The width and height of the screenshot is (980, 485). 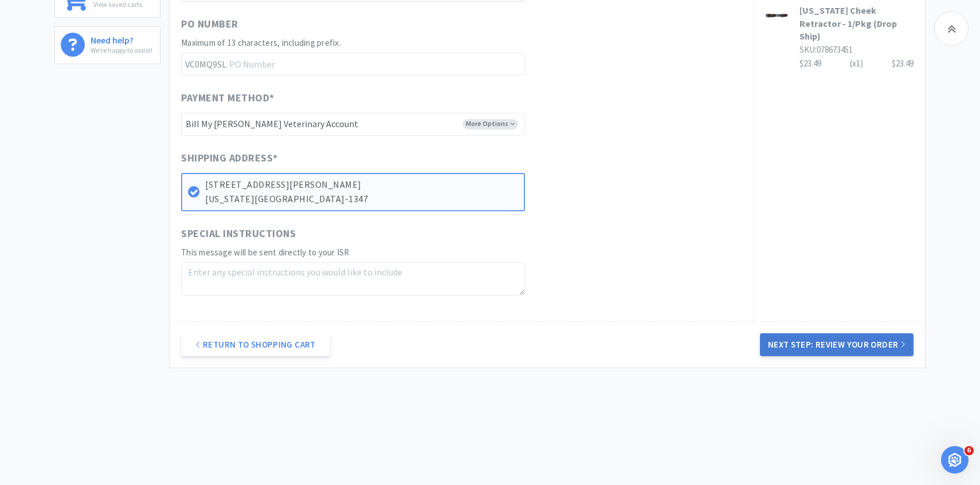 What do you see at coordinates (205, 64) in the screenshot?
I see `span: VC0MQ9SL` at bounding box center [205, 64].